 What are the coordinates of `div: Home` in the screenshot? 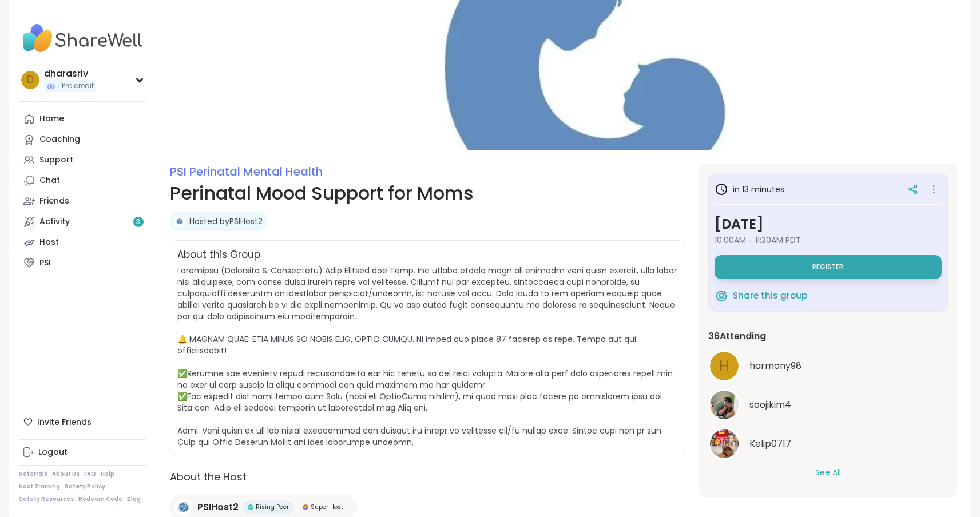 It's located at (51, 119).